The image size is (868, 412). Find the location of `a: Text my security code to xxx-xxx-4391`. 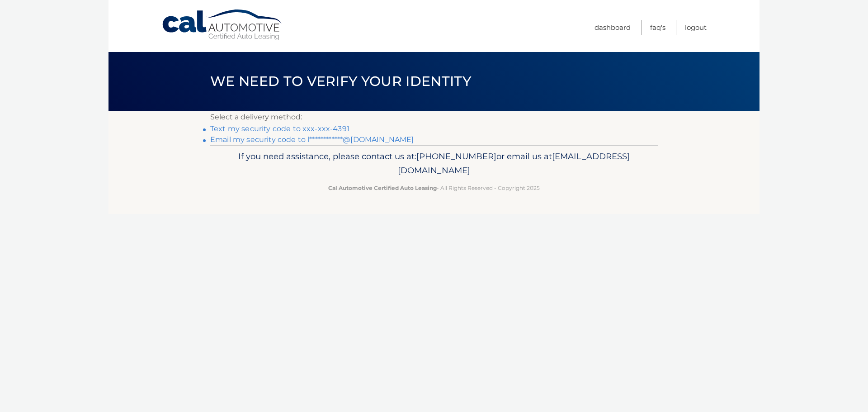

a: Text my security code to xxx-xxx-4391 is located at coordinates (280, 129).